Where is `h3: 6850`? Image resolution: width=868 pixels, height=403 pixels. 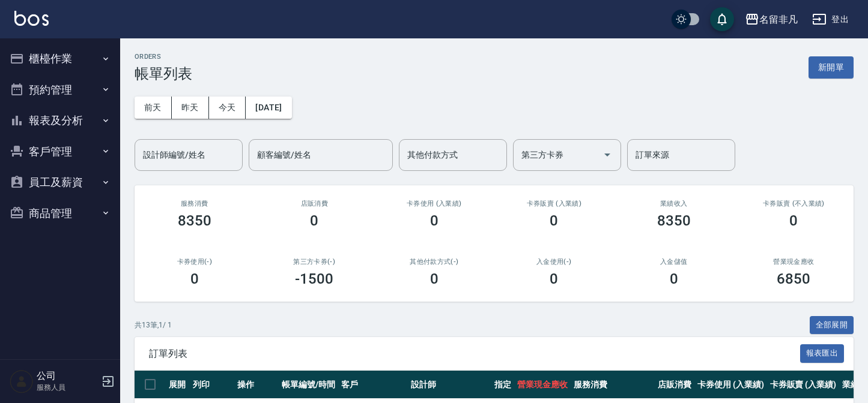 h3: 6850 is located at coordinates (794, 279).